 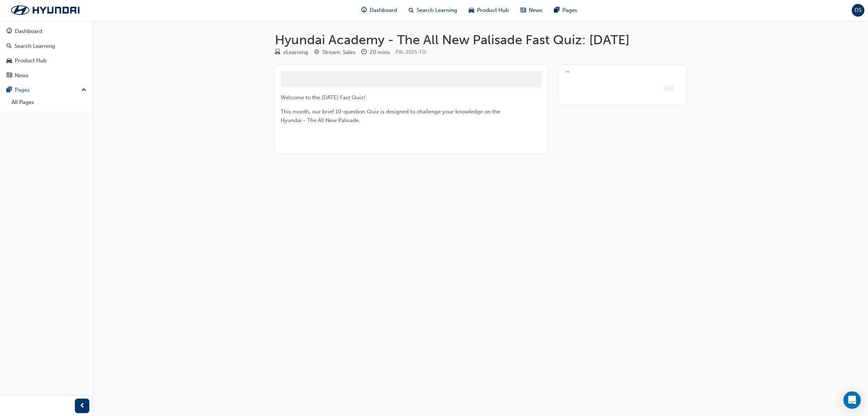 What do you see at coordinates (292, 52) in the screenshot?
I see `div: Type` at bounding box center [292, 52].